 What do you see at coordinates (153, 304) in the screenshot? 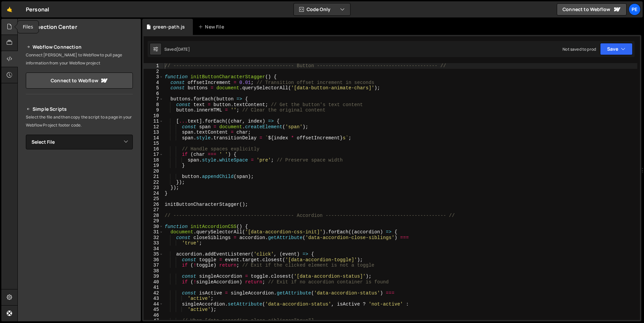
I see `div: 44` at bounding box center [153, 304].